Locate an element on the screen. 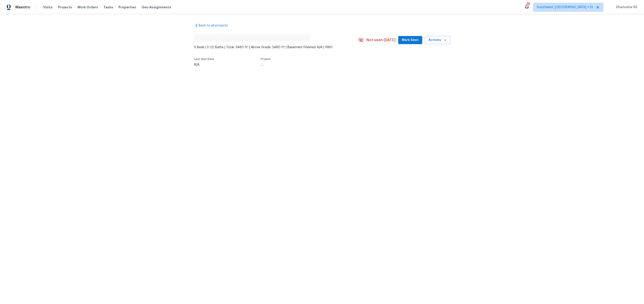  span: Geo Assignments is located at coordinates (156, 7).